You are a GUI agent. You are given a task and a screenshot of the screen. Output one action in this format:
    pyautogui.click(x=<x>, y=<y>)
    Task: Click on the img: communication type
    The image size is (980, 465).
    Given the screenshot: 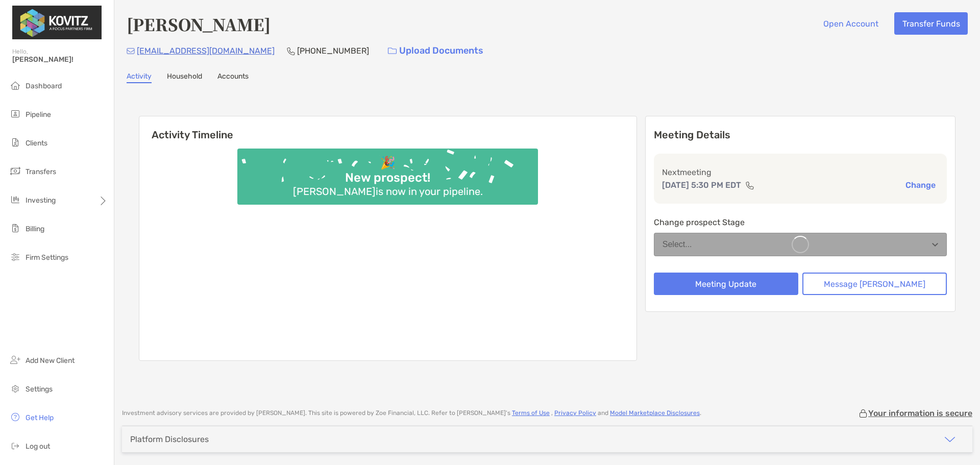 What is the action you would take?
    pyautogui.click(x=750, y=186)
    